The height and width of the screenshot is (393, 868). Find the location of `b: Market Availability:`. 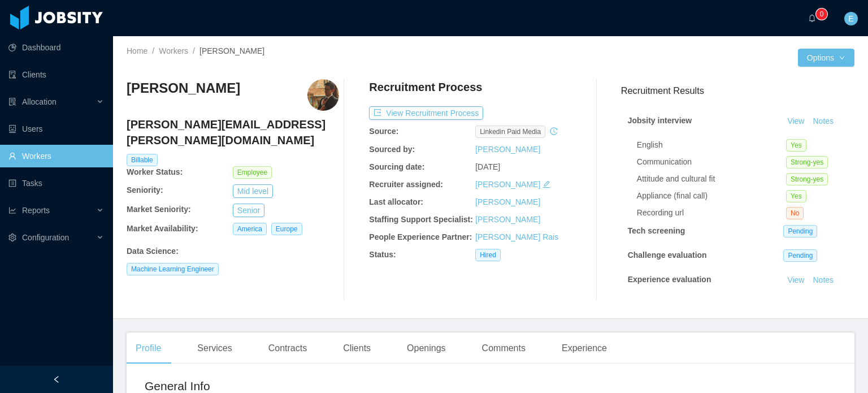

b: Market Availability: is located at coordinates (162, 228).